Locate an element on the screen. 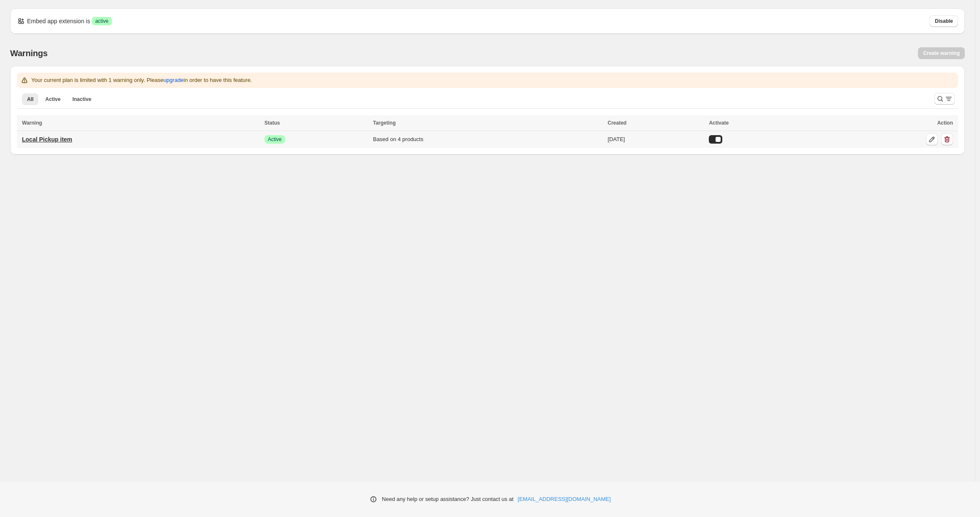 The image size is (980, 517). span: upgrade is located at coordinates (174, 80).